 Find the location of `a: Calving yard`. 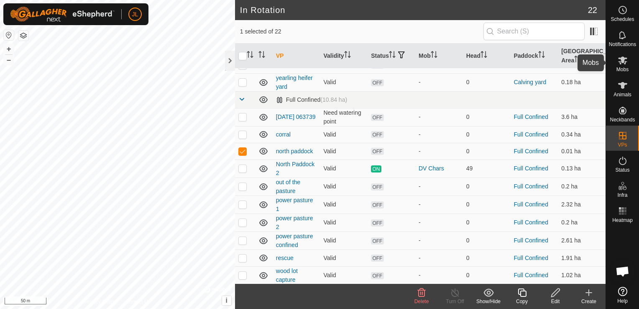

a: Calving yard is located at coordinates (530, 82).